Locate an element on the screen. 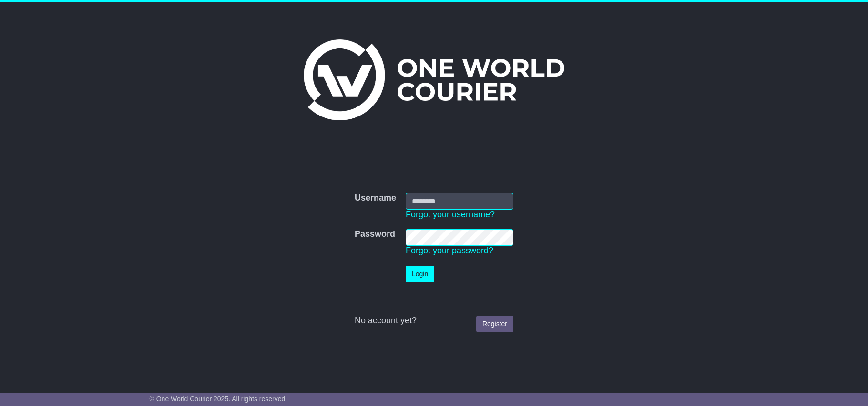 Image resolution: width=868 pixels, height=406 pixels. label: Password is located at coordinates (375, 235).